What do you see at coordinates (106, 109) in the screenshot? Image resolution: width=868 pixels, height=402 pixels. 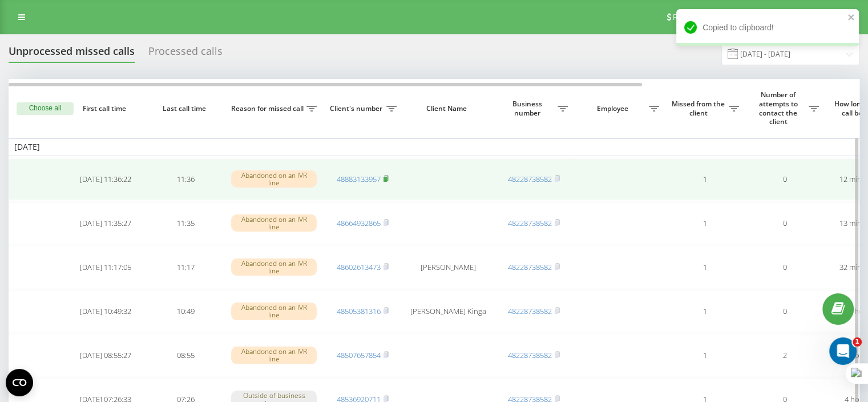 I see `span: First call time` at bounding box center [106, 109].